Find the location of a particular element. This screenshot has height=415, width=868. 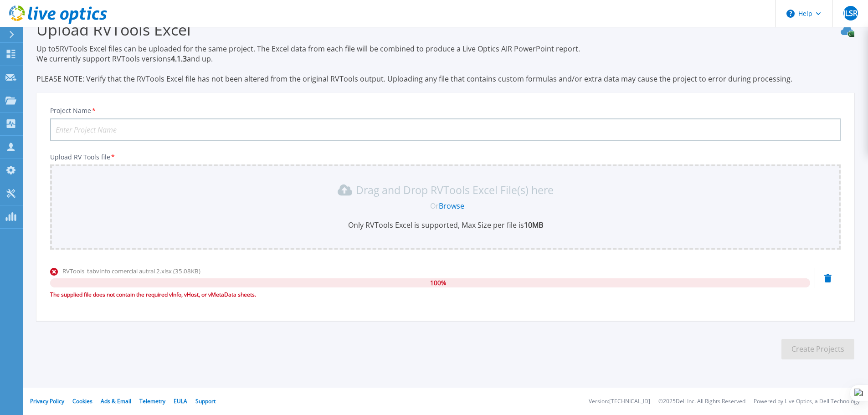

label: Project Name is located at coordinates (74, 111).